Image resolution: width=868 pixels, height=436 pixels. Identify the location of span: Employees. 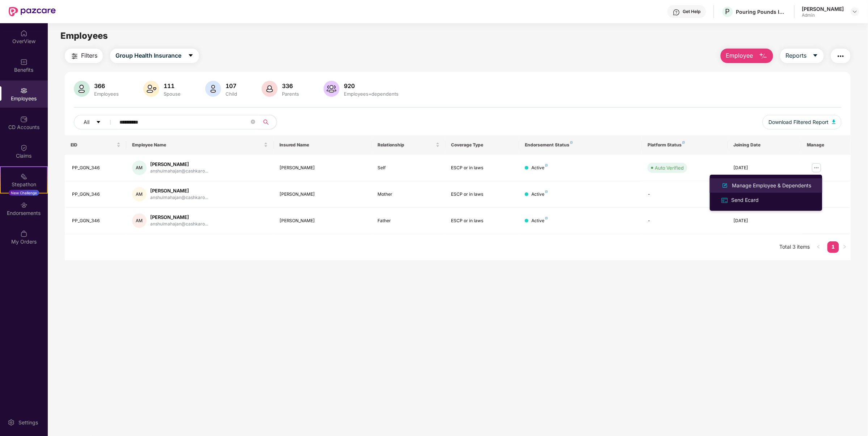
(84, 35).